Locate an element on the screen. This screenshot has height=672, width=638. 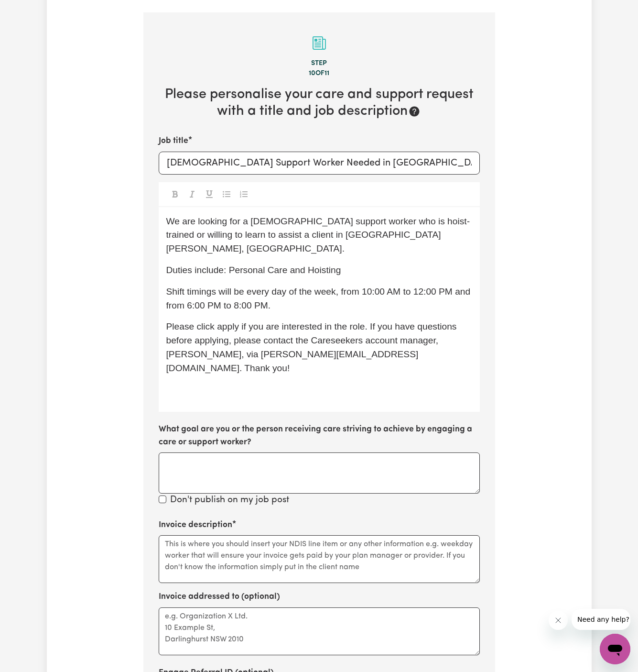
span: Need any help? is located at coordinates (31, 10).